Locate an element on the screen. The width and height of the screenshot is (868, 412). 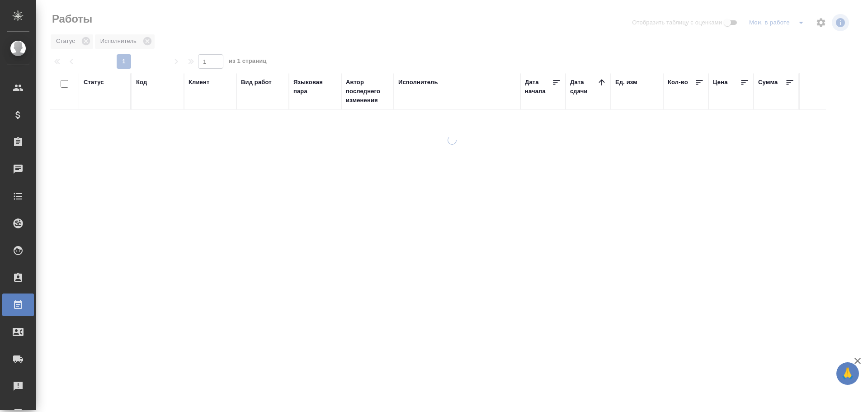
div: Вид работ is located at coordinates (256, 82).